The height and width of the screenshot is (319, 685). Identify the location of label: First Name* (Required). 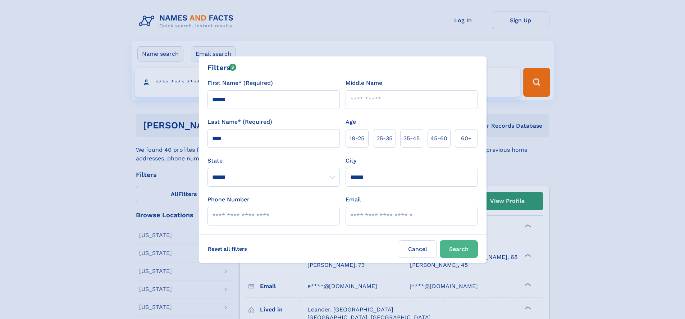
(240, 83).